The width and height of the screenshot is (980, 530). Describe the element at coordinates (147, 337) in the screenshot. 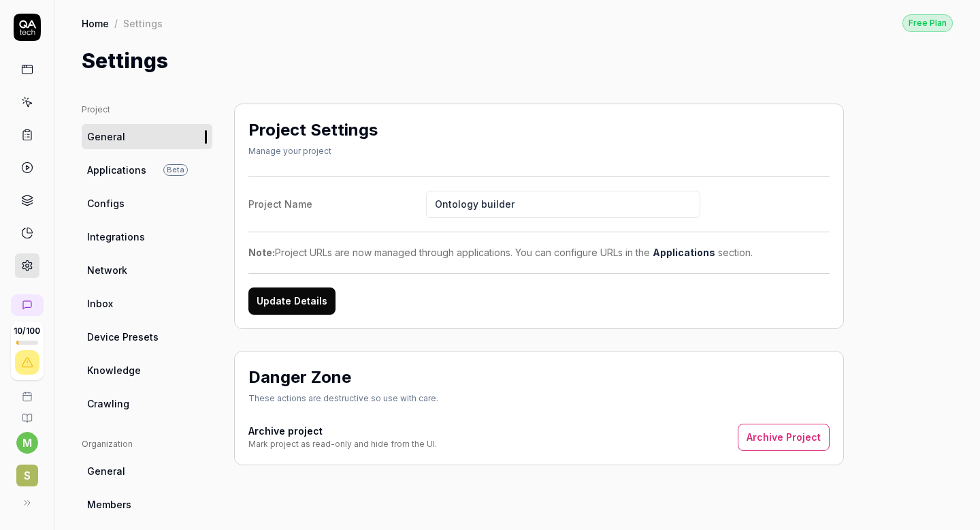

I see `a: Device Presets` at that location.